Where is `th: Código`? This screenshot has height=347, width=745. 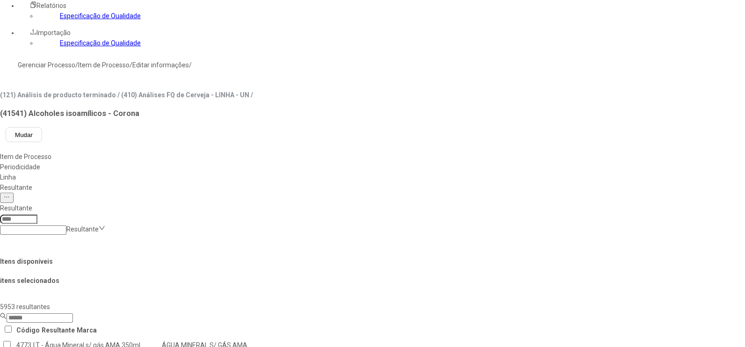
th: Código is located at coordinates (28, 330).